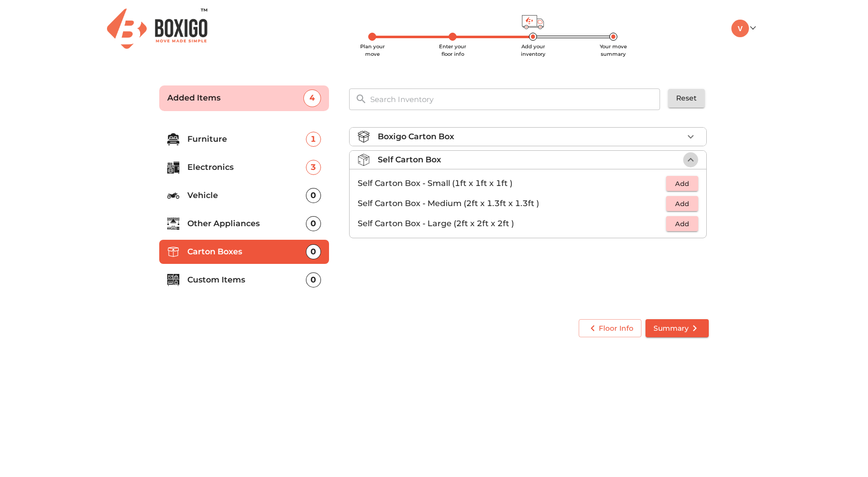 This screenshot has width=868, height=477. What do you see at coordinates (246, 167) in the screenshot?
I see `p: Electronics` at bounding box center [246, 167].